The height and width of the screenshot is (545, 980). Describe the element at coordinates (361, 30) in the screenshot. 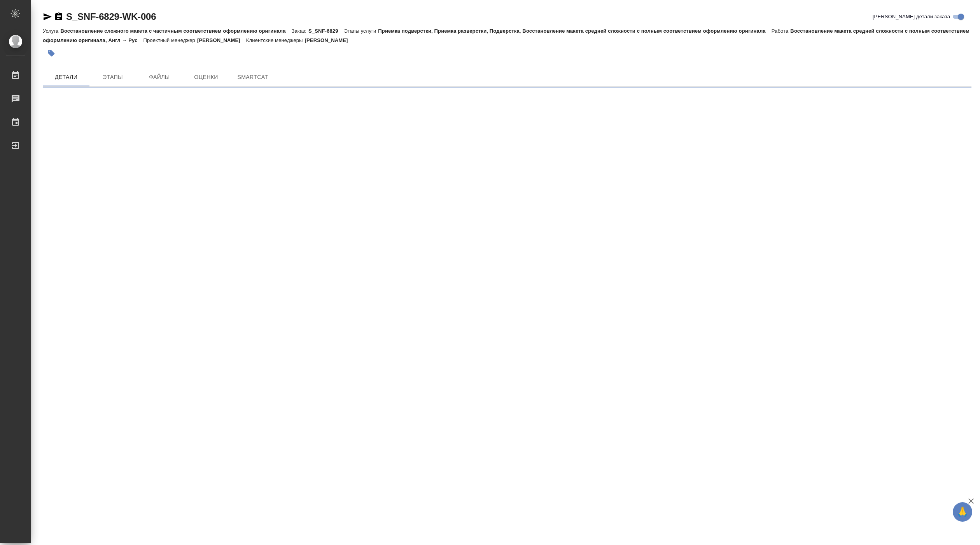

I see `p: Этапы услуги` at that location.